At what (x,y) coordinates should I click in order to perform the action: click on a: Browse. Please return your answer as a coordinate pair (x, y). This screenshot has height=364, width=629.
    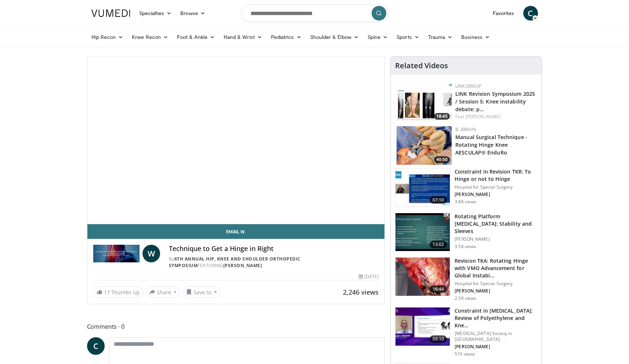
    Looking at the image, I should click on (193, 13).